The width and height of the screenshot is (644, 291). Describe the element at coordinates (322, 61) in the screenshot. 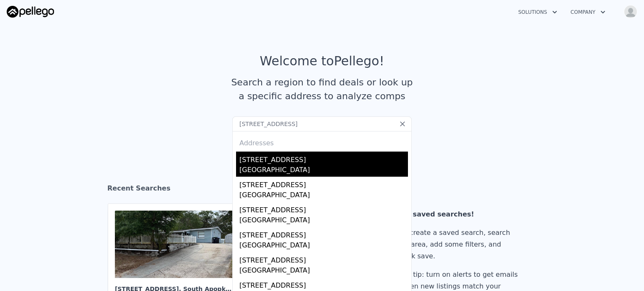

I see `div: Welcome to Pellego !` at that location.